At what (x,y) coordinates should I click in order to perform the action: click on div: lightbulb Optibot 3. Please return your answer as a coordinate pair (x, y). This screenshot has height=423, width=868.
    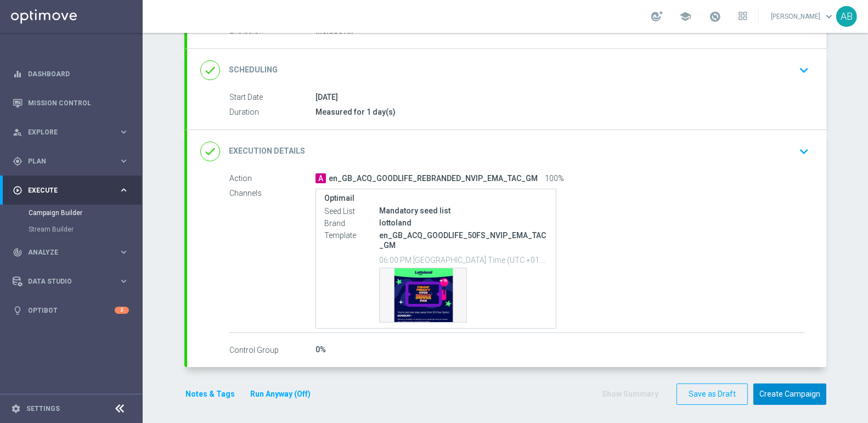
    Looking at the image, I should click on (71, 311).